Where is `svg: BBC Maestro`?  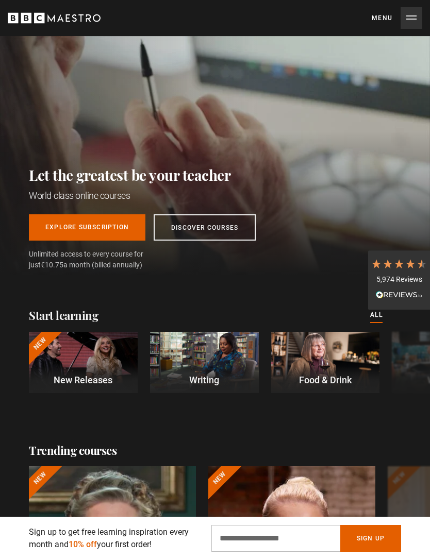 svg: BBC Maestro is located at coordinates (54, 18).